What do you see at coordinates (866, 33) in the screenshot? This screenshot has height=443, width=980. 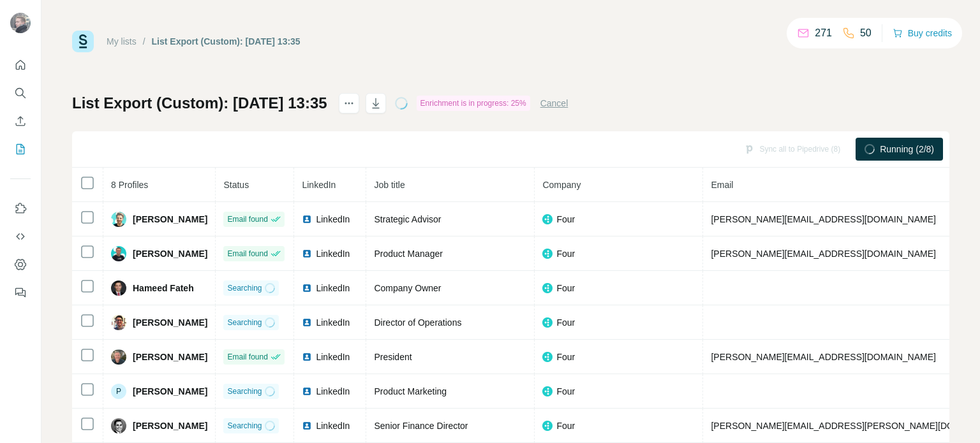 I see `p: 50` at bounding box center [866, 33].